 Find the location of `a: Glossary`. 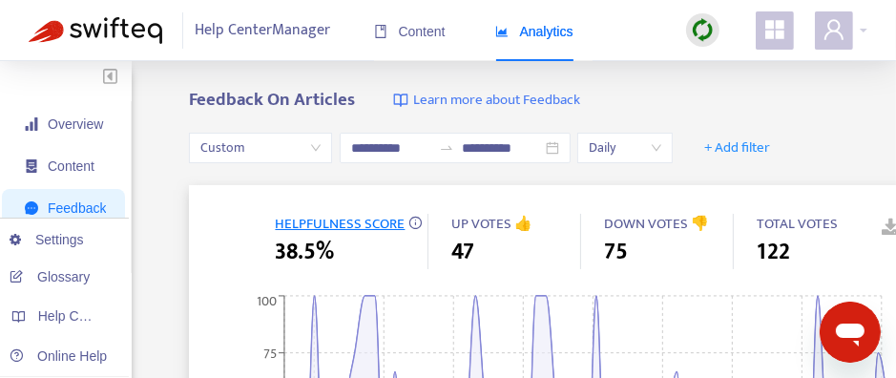

a: Glossary is located at coordinates (50, 277).